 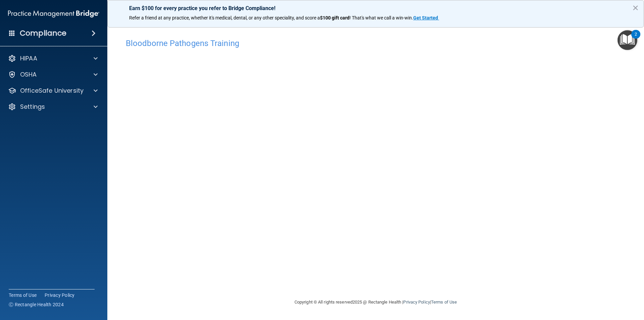 What do you see at coordinates (376, 302) in the screenshot?
I see `div: Copyright © All rights reserved 2025 @ Rectangle Health | |` at bounding box center [376, 302].